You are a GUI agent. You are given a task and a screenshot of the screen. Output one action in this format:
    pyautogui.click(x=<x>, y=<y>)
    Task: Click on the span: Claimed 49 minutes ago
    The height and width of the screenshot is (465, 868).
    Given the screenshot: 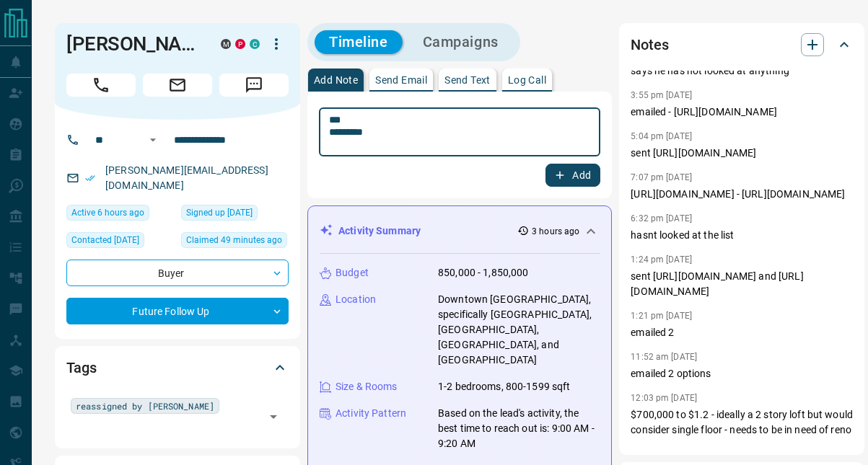 What is the action you would take?
    pyautogui.click(x=234, y=240)
    